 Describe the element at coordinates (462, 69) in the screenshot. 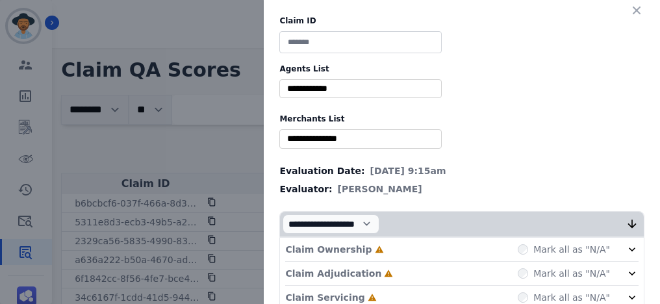

I see `label: Agents List` at that location.